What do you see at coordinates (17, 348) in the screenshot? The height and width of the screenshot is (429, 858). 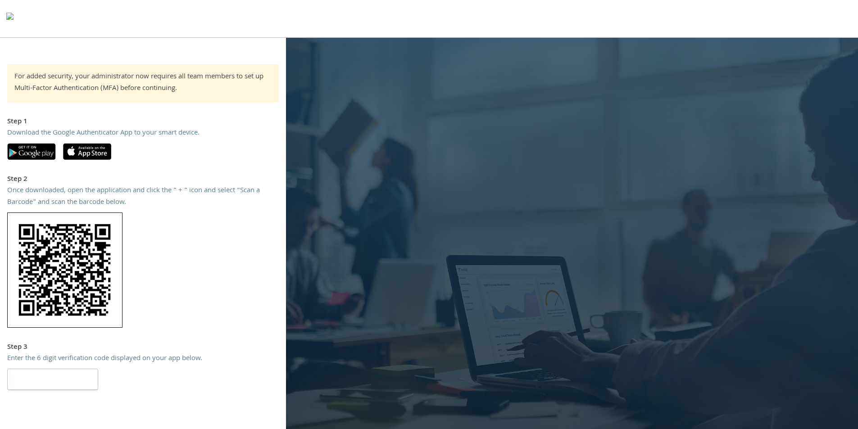 I see `strong: Step 3` at bounding box center [17, 348].